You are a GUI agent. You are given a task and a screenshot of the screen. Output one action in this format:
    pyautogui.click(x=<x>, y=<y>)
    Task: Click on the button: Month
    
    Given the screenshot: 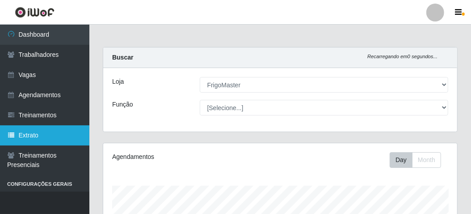 What is the action you would take?
    pyautogui.click(x=426, y=160)
    